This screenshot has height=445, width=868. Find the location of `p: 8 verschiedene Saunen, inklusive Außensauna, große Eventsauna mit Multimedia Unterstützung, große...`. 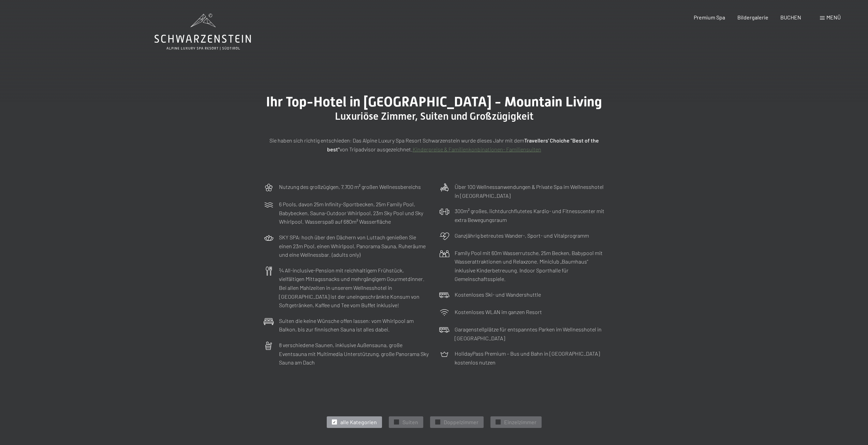

p: 8 verschiedene Saunen, inklusive Außensauna, große Eventsauna mit Multimedia Unterstützung, große... is located at coordinates (355, 354).